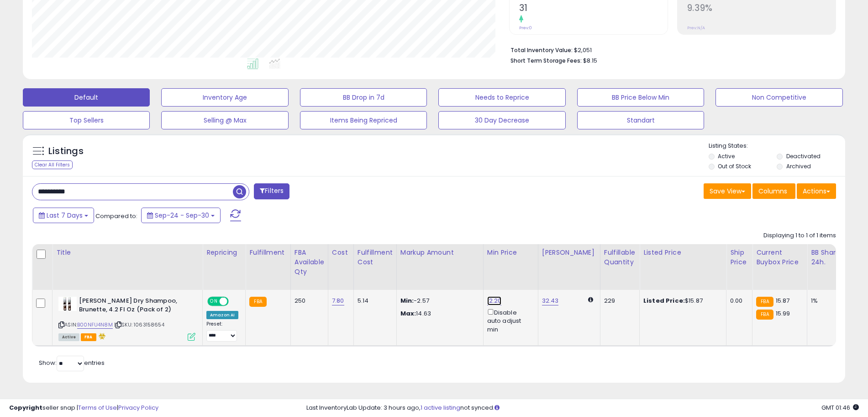 This screenshot has height=417, width=868. What do you see at coordinates (373, 301) in the screenshot?
I see `div: 5.14` at bounding box center [373, 301].